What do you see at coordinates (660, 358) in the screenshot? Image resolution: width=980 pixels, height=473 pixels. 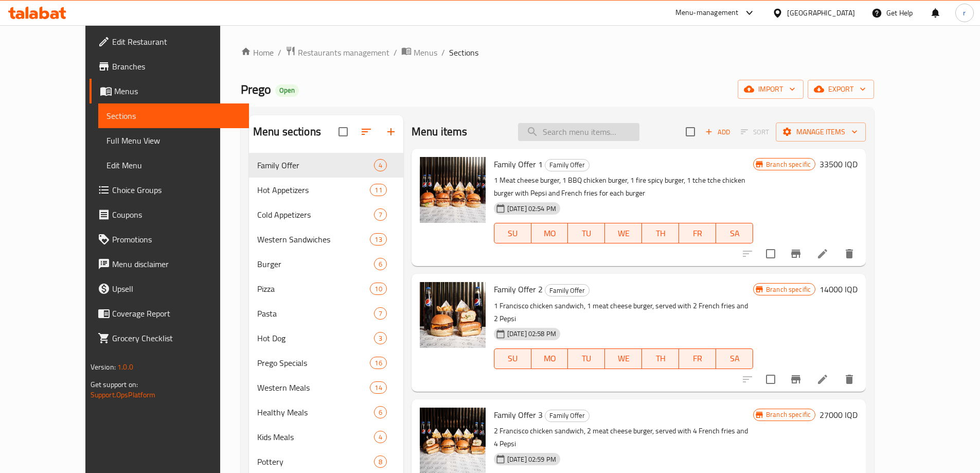 I see `span: TH` at bounding box center [660, 358].